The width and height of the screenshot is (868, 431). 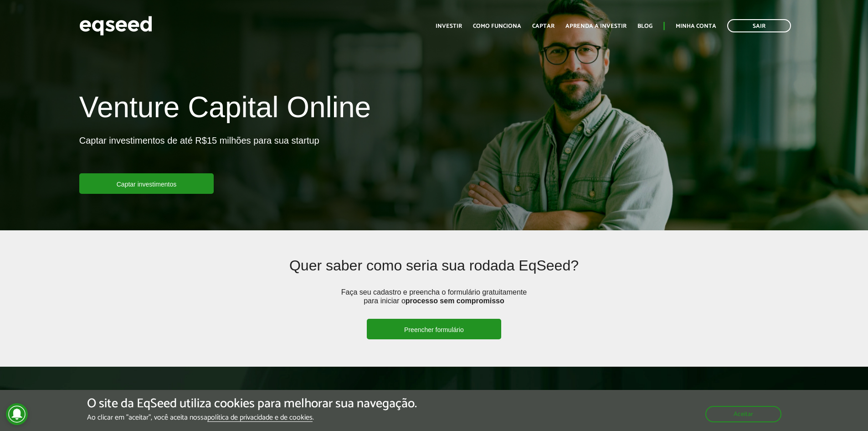 I want to click on a: Blog, so click(x=645, y=26).